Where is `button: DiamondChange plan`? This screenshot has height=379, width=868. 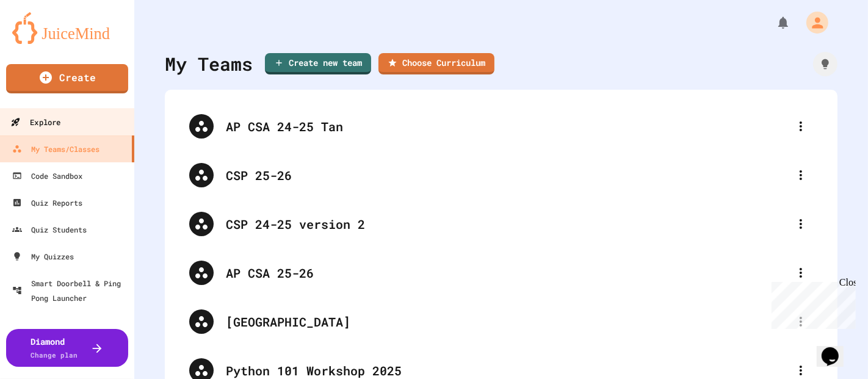
button: DiamondChange plan is located at coordinates (67, 348).